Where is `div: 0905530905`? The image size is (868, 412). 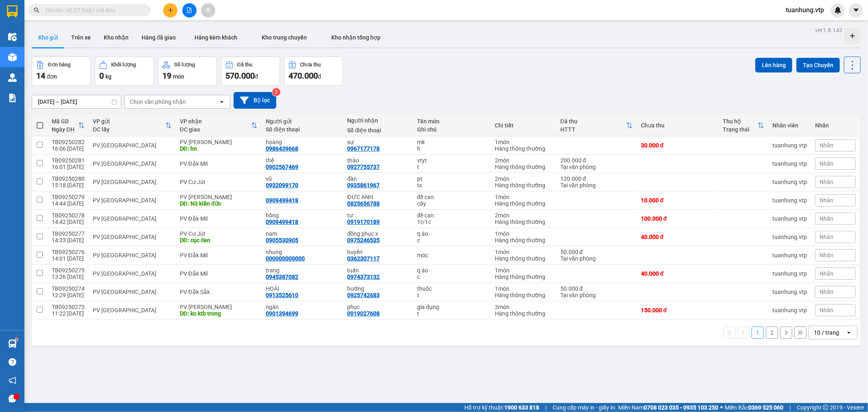 div: 0905530905 is located at coordinates (282, 240).